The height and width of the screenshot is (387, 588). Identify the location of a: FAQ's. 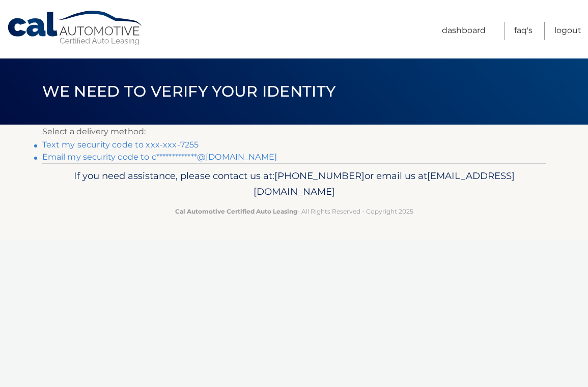
(523, 31).